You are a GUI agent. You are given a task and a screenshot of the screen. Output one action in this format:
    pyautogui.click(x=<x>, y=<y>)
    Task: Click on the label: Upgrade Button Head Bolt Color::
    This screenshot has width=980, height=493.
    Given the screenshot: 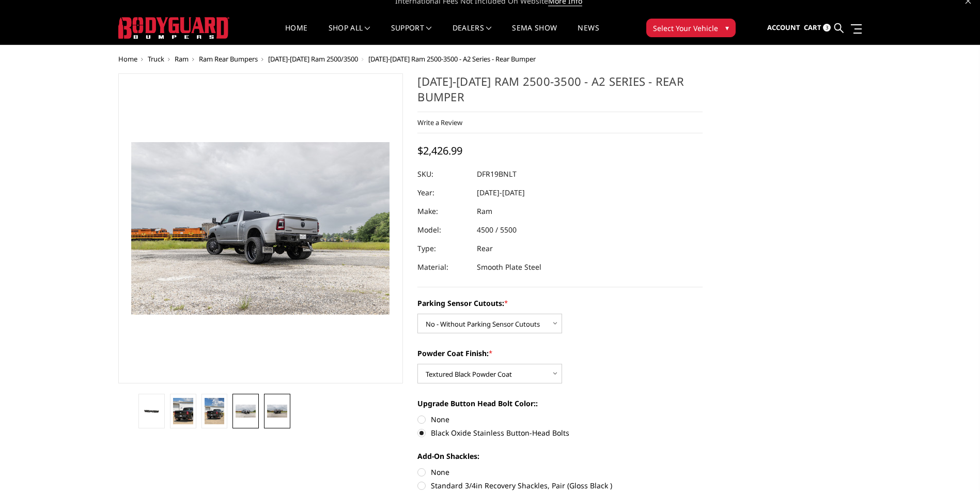 What is the action you would take?
    pyautogui.click(x=560, y=403)
    